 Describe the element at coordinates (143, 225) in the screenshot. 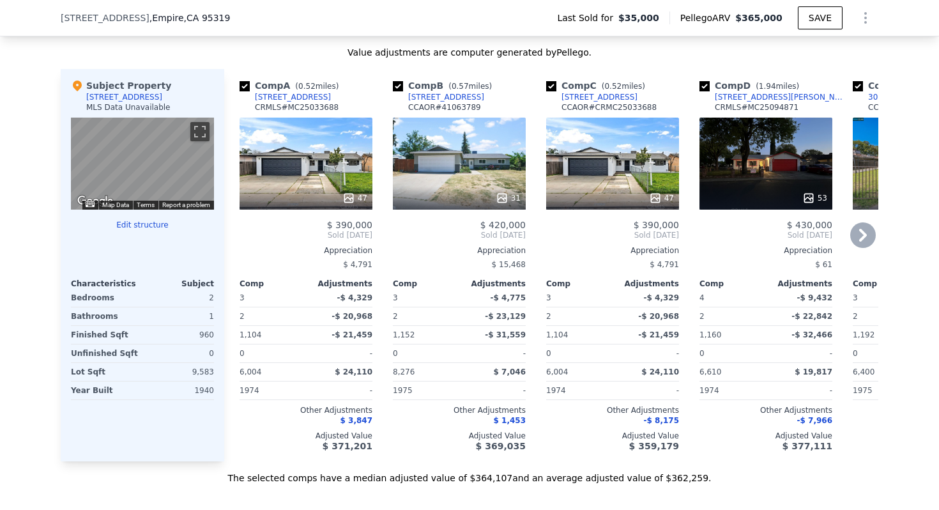

I see `button: Edit structure` at that location.